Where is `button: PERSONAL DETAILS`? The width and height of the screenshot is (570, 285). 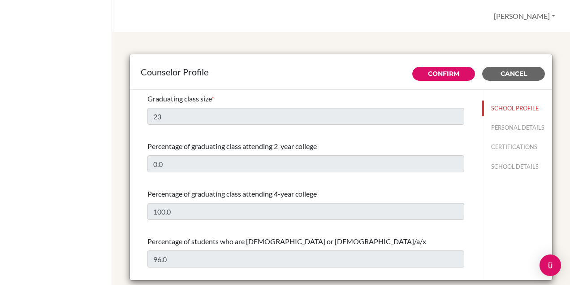
button: PERSONAL DETAILS is located at coordinates (517, 127).